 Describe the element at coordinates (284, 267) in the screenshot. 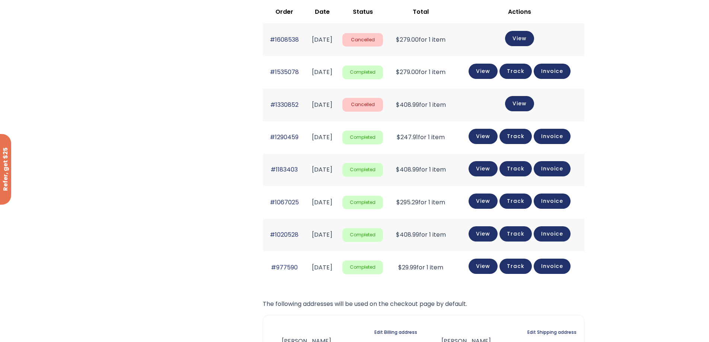

I see `a: #977590` at that location.